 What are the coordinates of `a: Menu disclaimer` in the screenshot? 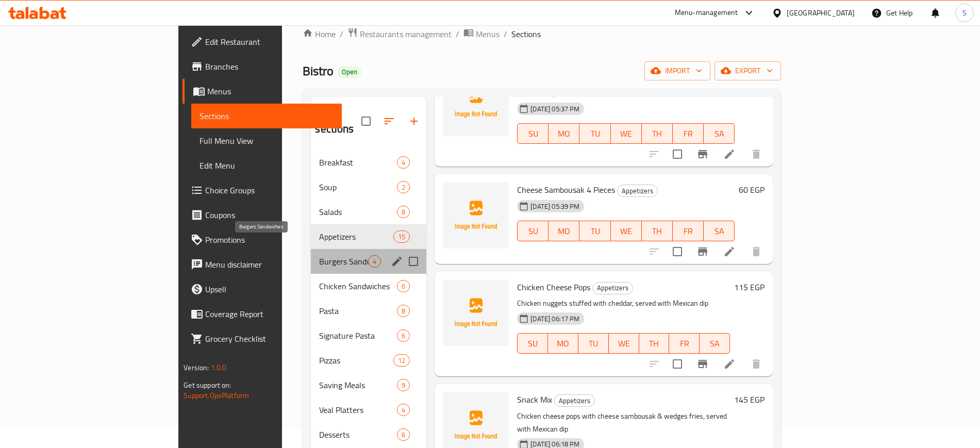 It's located at (262, 264).